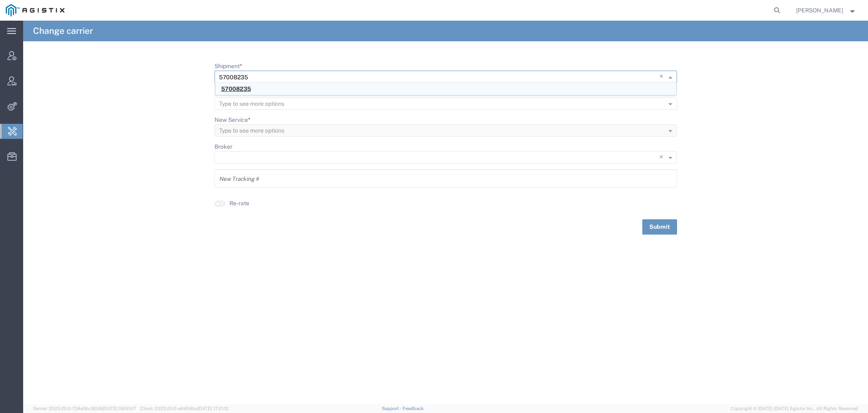  I want to click on button: Submit, so click(660, 227).